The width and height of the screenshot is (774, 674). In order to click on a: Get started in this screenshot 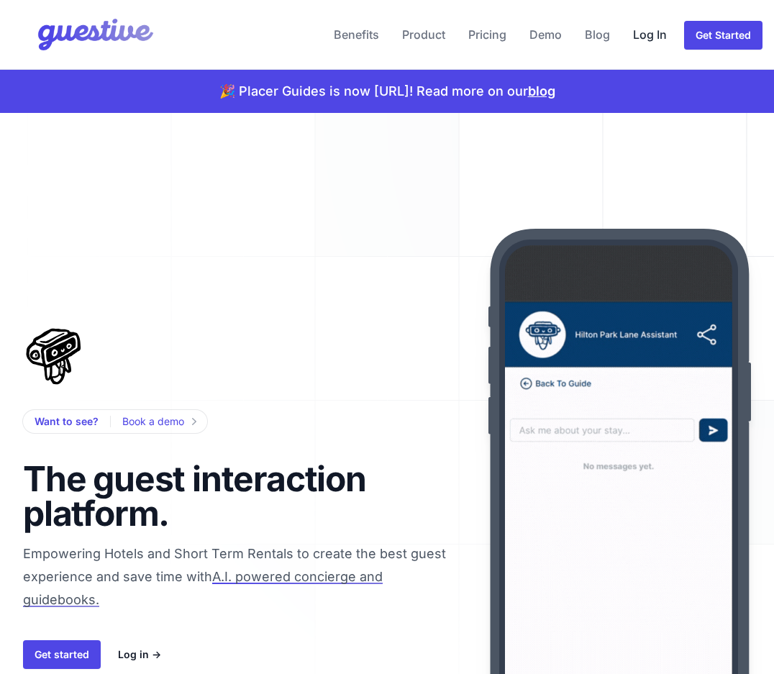, I will do `click(62, 655)`.